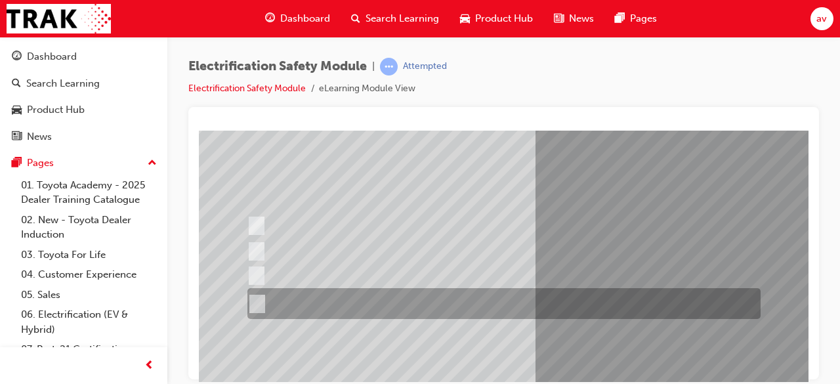 The width and height of the screenshot is (840, 384). Describe the element at coordinates (496, 18) in the screenshot. I see `a: car-iconProduct Hub` at that location.